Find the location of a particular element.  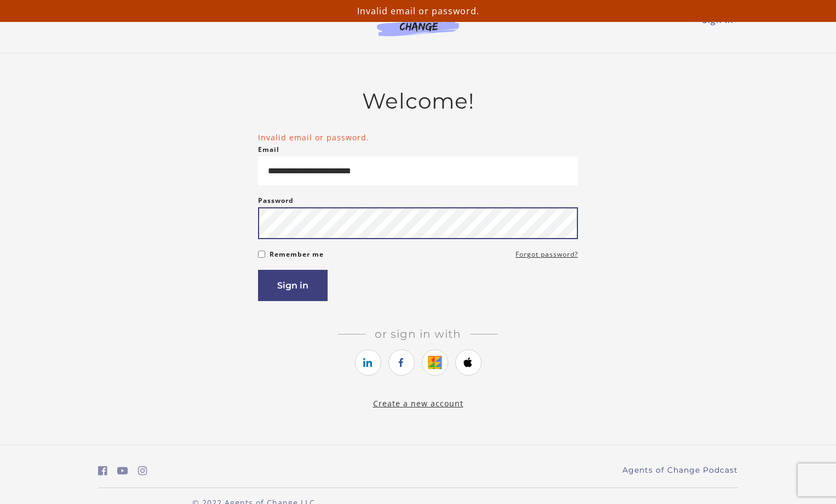

span: Or sign in with is located at coordinates (418, 334).